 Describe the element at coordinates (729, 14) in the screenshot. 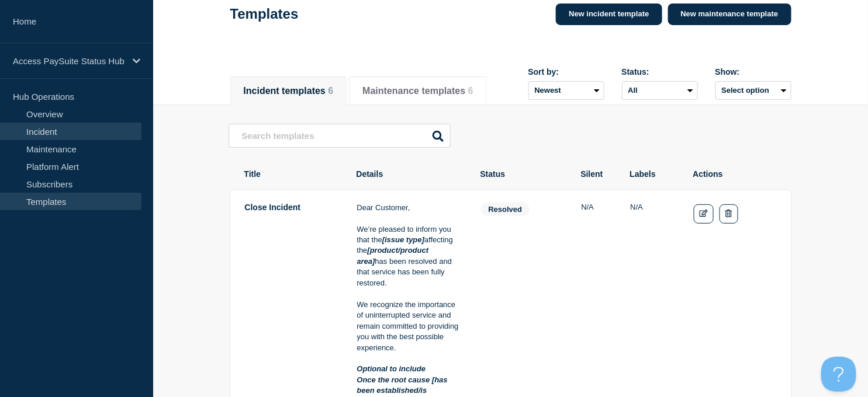

I see `a: New maintenance template` at that location.